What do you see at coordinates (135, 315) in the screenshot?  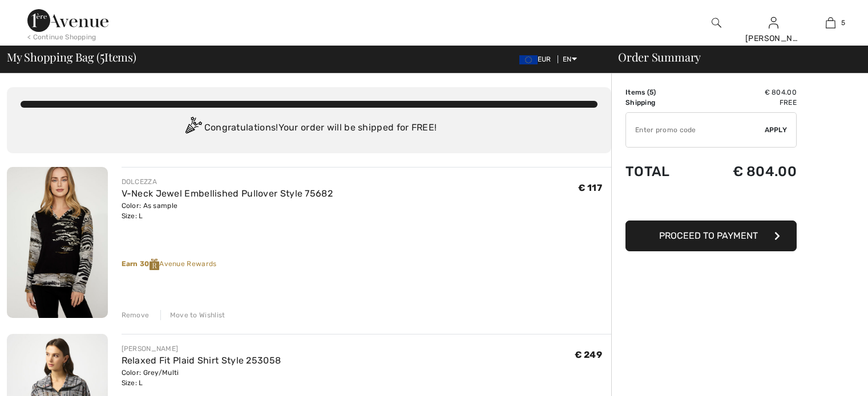 I see `div: Remove` at bounding box center [135, 315].